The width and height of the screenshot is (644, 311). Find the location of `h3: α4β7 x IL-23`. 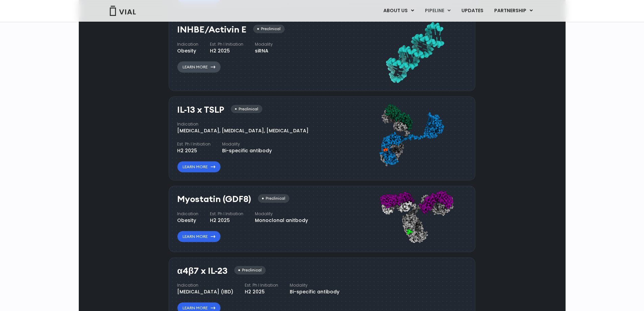

h3: α4β7 x IL-23 is located at coordinates (202, 271).